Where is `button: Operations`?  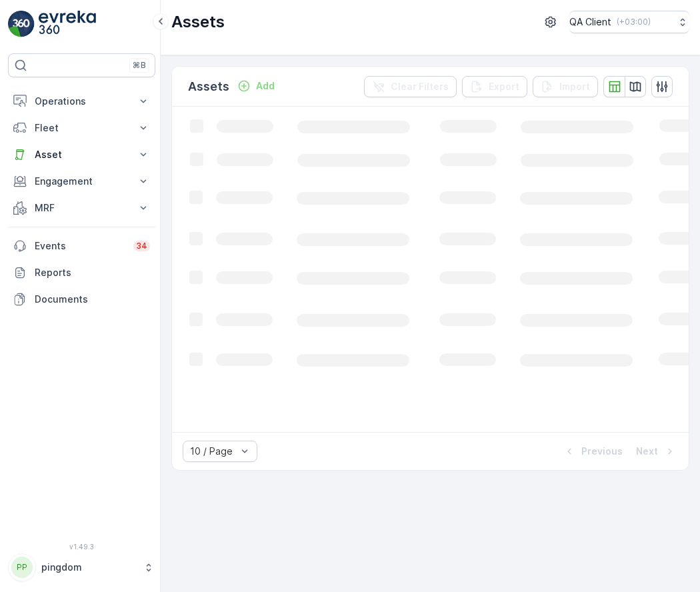 button: Operations is located at coordinates (81, 101).